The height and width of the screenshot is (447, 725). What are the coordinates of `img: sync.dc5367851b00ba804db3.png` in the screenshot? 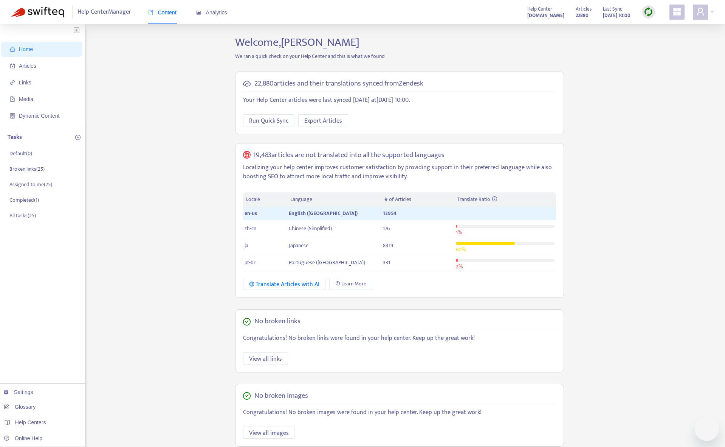 It's located at (649, 12).